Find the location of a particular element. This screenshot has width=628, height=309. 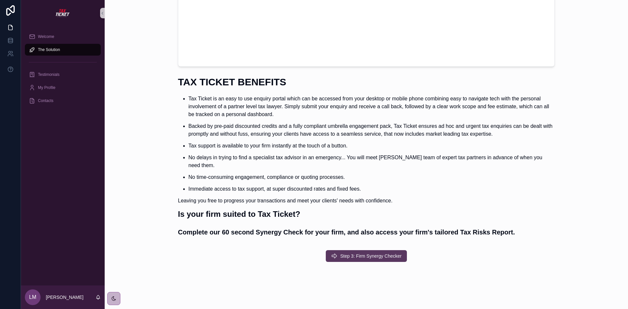

a: Contacts is located at coordinates (63, 101).